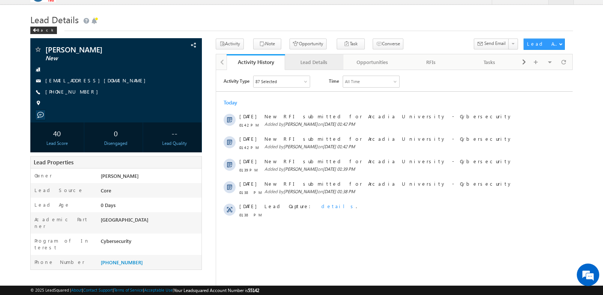  What do you see at coordinates (495, 43) in the screenshot?
I see `span: Send Email` at bounding box center [495, 43].